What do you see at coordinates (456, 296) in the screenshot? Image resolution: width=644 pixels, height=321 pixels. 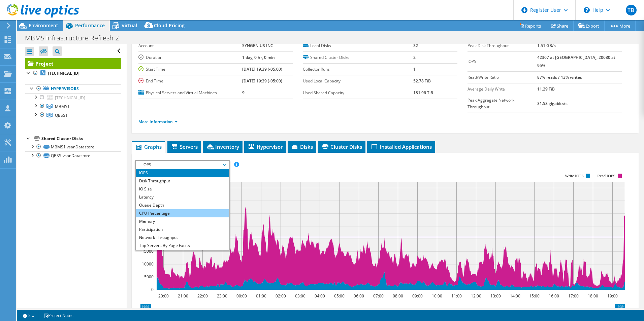 I see `text: 11:00` at bounding box center [456, 296].